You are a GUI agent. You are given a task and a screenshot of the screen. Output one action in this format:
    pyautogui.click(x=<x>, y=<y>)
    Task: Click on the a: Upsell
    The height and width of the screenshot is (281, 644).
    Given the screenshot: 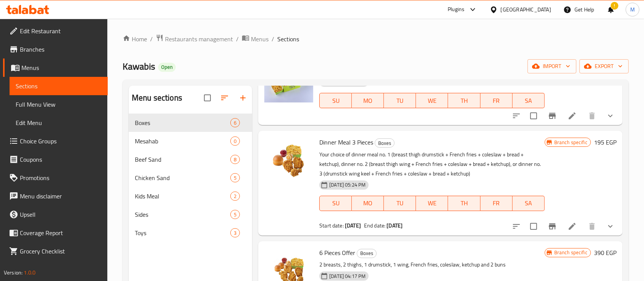 What is the action you would take?
    pyautogui.click(x=55, y=214)
    